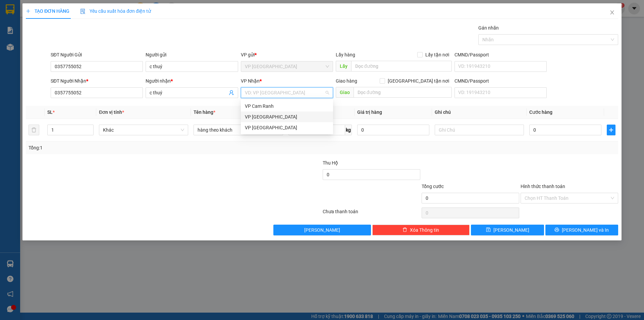 The height and width of the screenshot is (320, 644). I want to click on span: TẠO ĐƠN HÀNG, so click(48, 11).